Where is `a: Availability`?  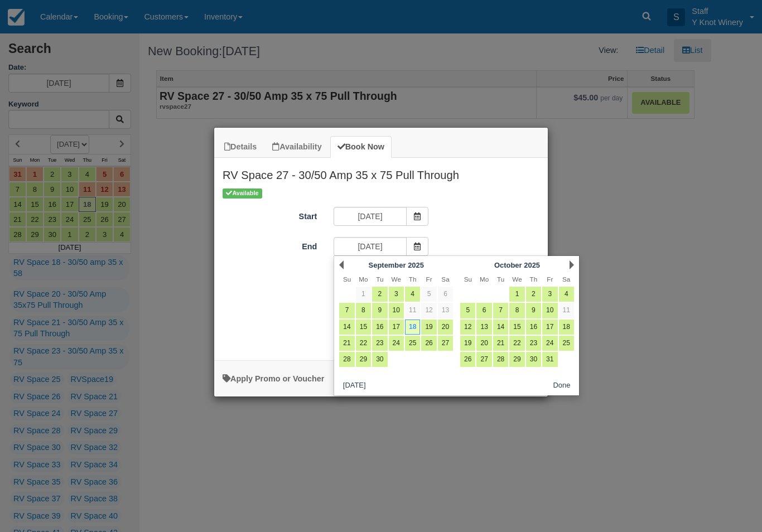 a: Availability is located at coordinates (296, 147).